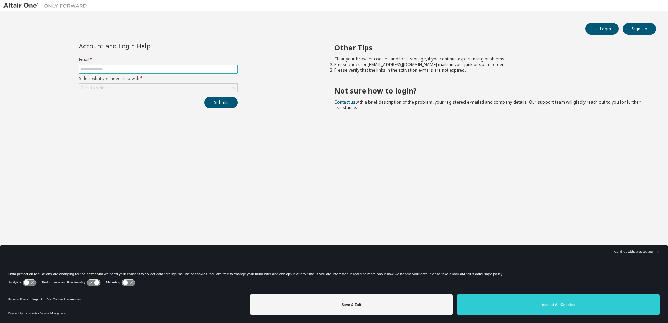  What do you see at coordinates (602, 29) in the screenshot?
I see `button: Login` at bounding box center [602, 29].